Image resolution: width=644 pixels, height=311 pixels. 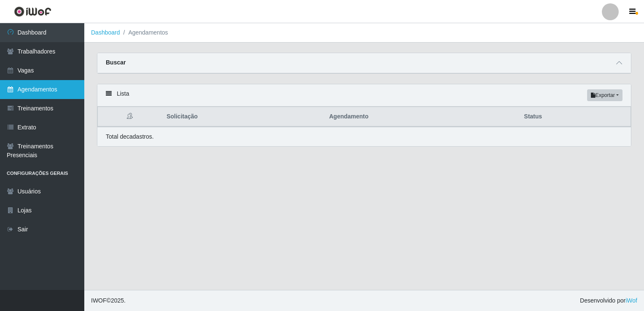 What do you see at coordinates (421, 117) in the screenshot?
I see `th: Agendamento` at bounding box center [421, 117].